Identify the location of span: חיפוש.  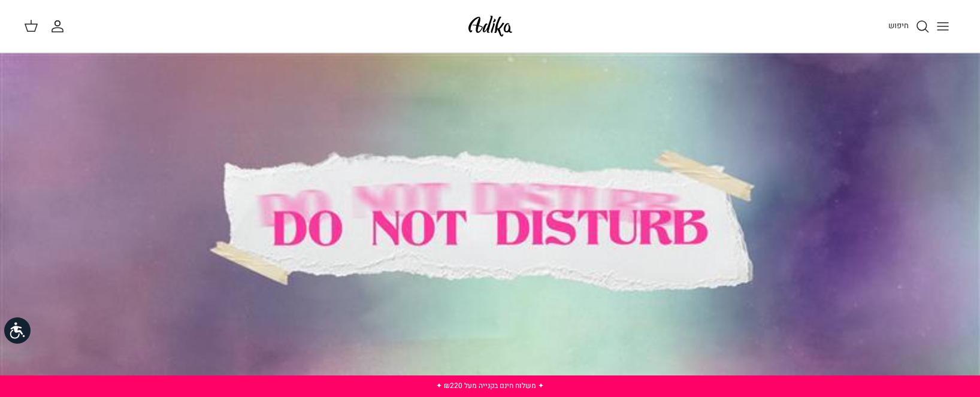
(898, 25).